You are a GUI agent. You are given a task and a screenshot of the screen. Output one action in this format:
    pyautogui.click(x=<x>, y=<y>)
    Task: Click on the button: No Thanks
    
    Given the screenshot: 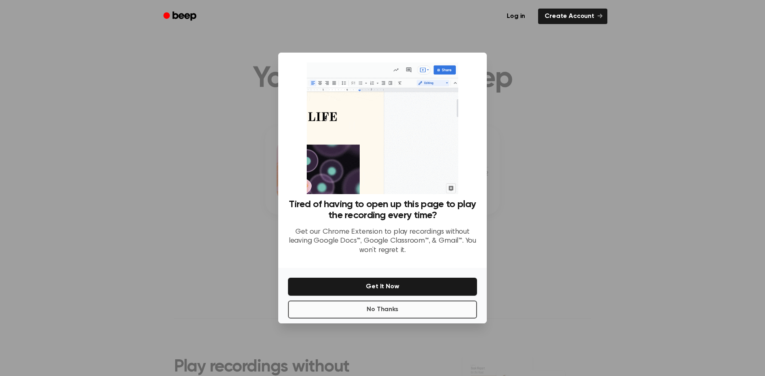 What is the action you would take?
    pyautogui.click(x=383, y=309)
    